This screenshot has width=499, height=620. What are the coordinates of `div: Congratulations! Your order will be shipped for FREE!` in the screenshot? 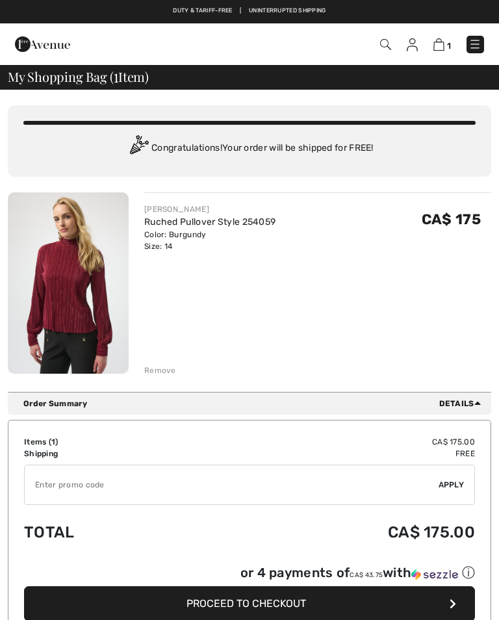 It's located at (250, 148).